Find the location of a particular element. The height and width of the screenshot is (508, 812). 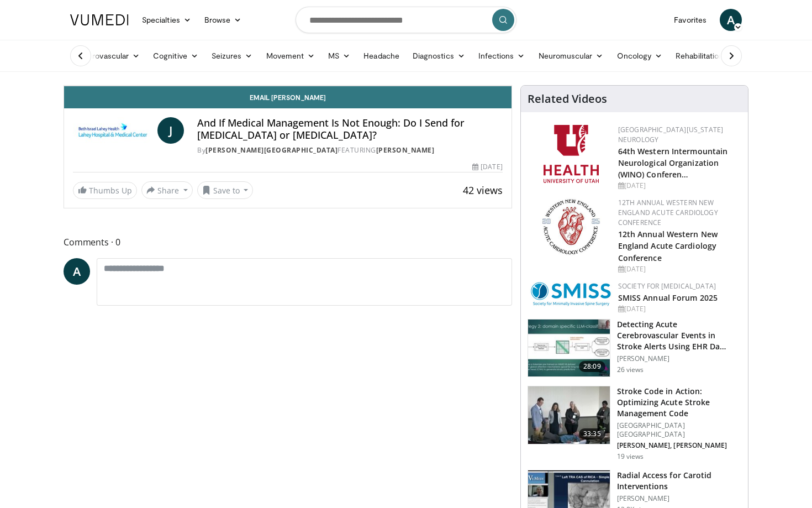

video-js: Video Player is located at coordinates (288, 86).